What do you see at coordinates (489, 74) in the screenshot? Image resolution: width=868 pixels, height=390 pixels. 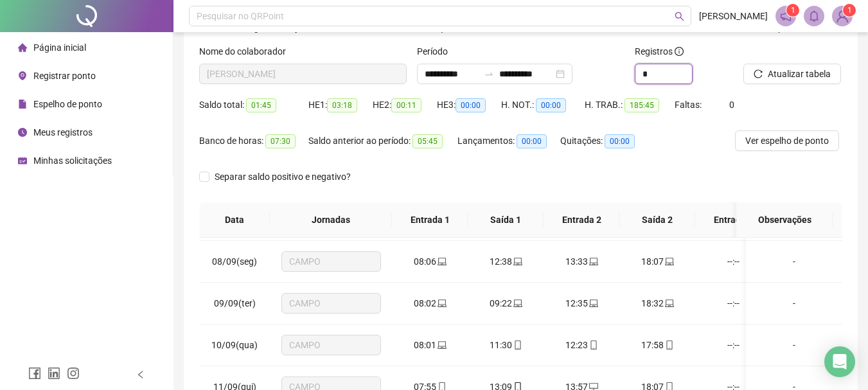 I see `span: swap-right` at bounding box center [489, 74].